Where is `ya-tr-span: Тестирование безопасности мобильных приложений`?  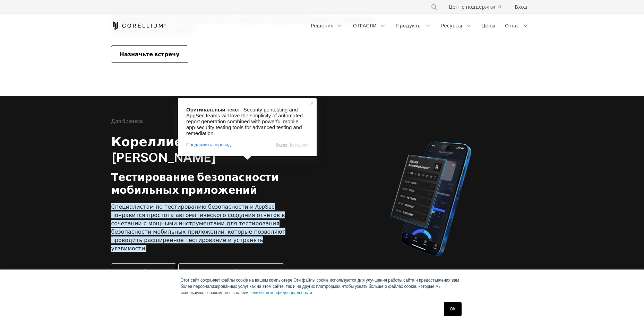
ya-tr-span: Тестирование безопасности мобильных приложений is located at coordinates (195, 184).